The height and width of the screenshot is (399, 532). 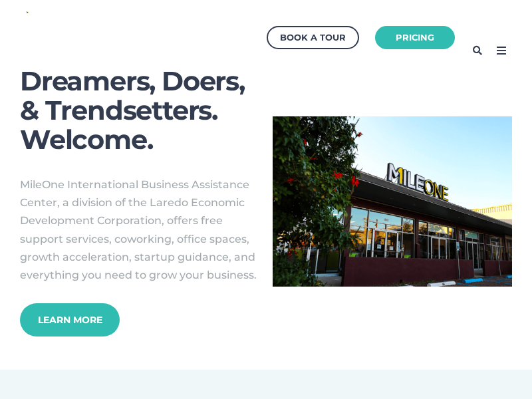 What do you see at coordinates (312, 37) in the screenshot?
I see `div: Book a Tour` at bounding box center [312, 37].